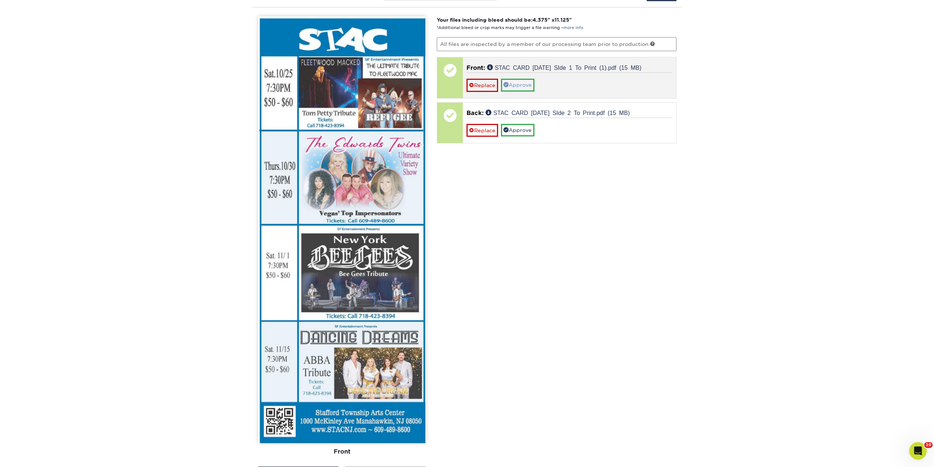 Image resolution: width=934 pixels, height=467 pixels. Describe the element at coordinates (475, 113) in the screenshot. I see `span: Back:` at that location.